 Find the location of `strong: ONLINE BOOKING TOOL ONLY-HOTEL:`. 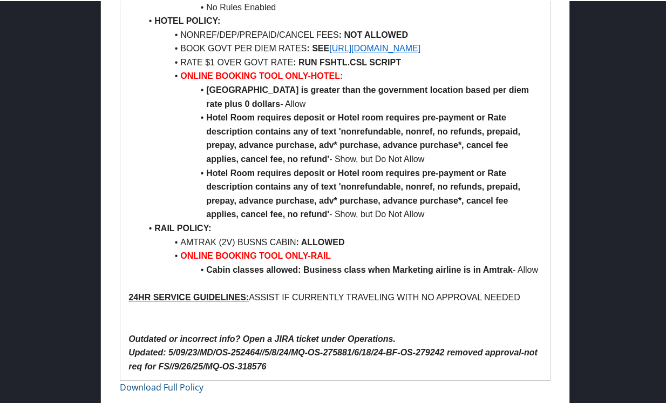

strong: ONLINE BOOKING TOOL ONLY-HOTEL: is located at coordinates (261, 74).